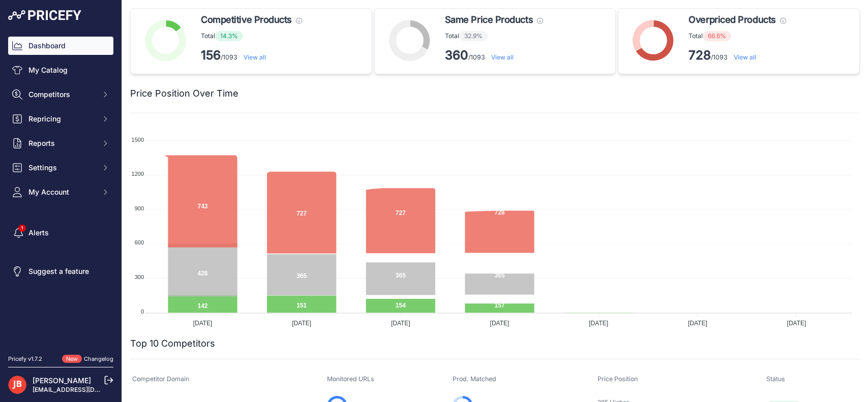 This screenshot has width=868, height=402. What do you see at coordinates (60, 46) in the screenshot?
I see `a: Dashboard` at bounding box center [60, 46].